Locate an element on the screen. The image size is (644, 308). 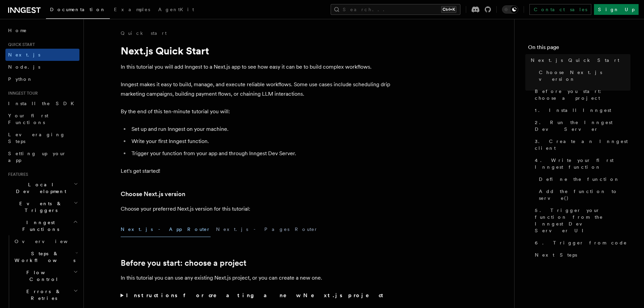
button: Toggle dark mode is located at coordinates (510, 10).